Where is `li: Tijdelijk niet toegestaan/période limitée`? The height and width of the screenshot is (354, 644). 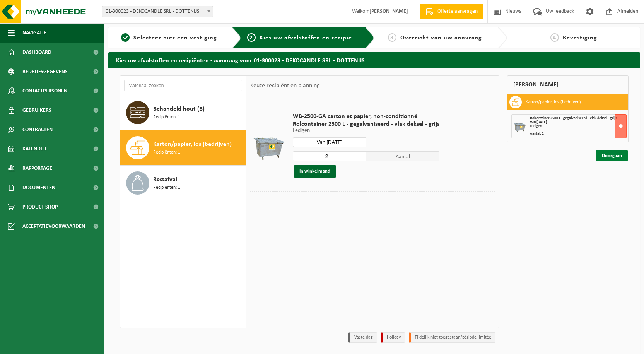
li: Tijdelijk niet toegestaan/période limitée is located at coordinates (452, 338).